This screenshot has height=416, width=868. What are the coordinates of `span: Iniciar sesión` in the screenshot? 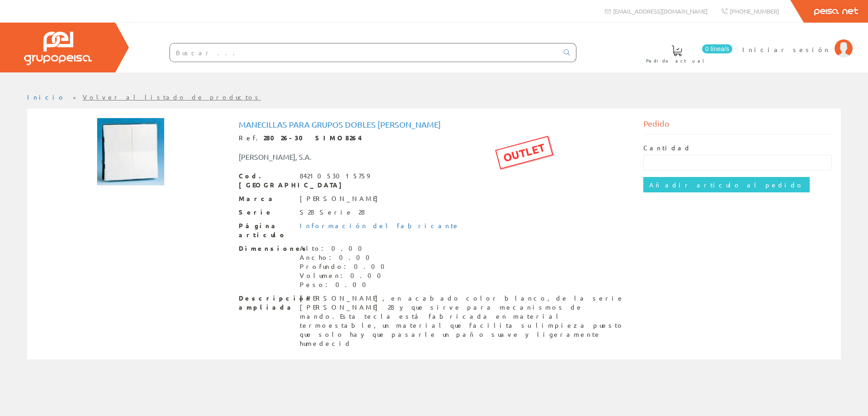 It's located at (786, 49).